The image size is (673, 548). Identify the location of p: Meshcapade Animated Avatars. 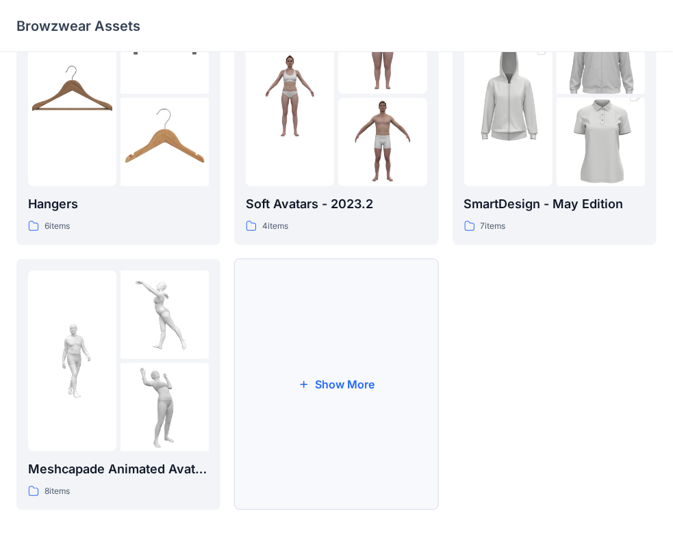
(118, 469).